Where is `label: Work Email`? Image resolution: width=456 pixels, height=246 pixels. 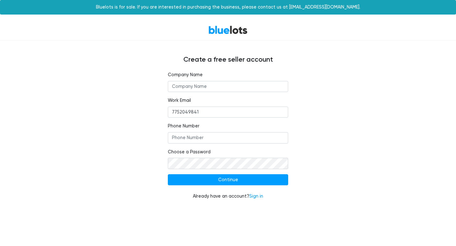 label: Work Email is located at coordinates (179, 101).